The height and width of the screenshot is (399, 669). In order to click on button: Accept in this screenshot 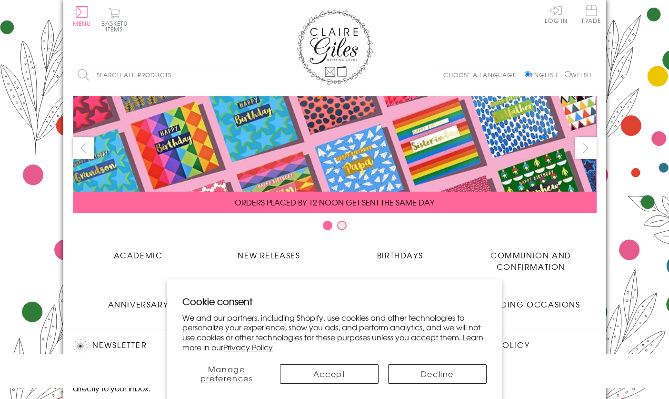, I will do `click(329, 373)`.